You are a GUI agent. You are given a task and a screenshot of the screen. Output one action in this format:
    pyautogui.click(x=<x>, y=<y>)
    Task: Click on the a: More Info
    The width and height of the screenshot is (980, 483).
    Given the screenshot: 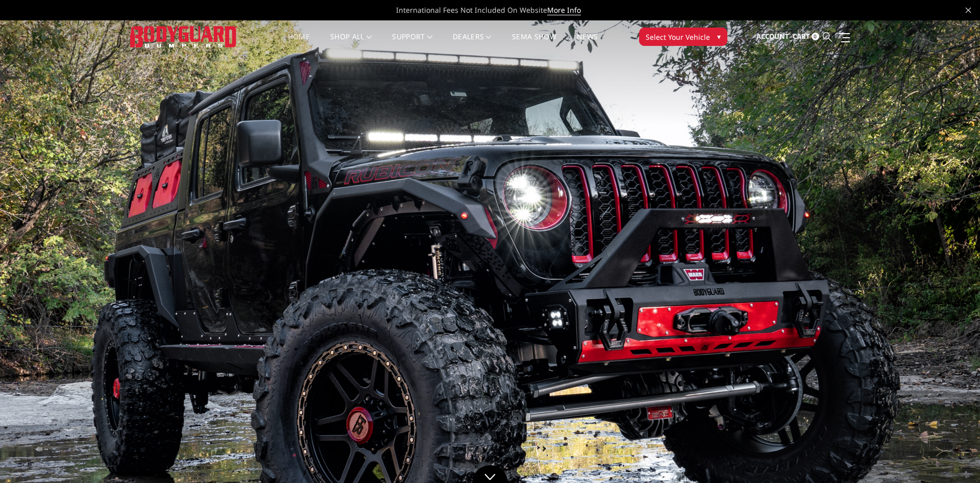 What is the action you would take?
    pyautogui.click(x=564, y=10)
    